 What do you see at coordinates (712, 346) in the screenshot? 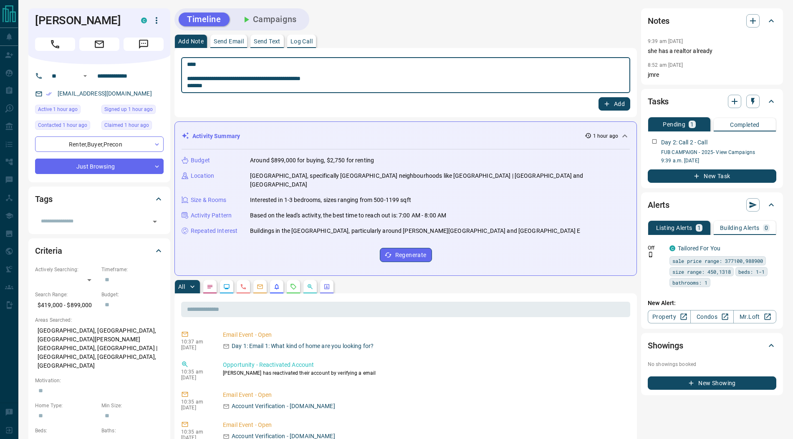
I see `div: Showings` at bounding box center [712, 346].